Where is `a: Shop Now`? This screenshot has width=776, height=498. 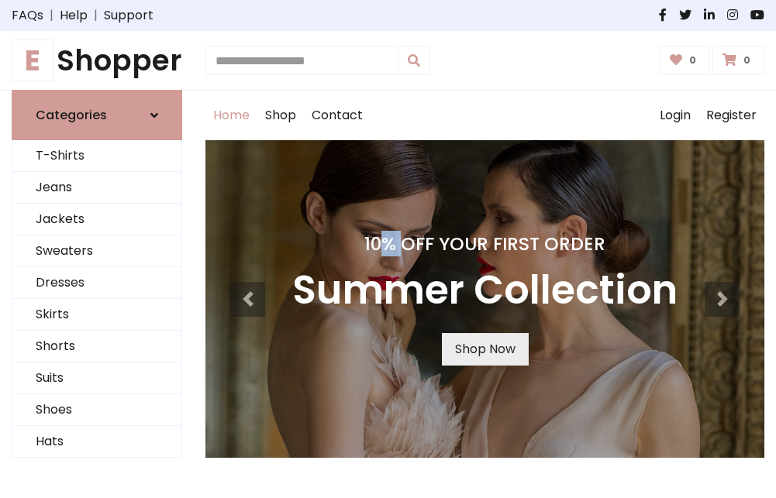 a: Shop Now is located at coordinates (485, 350).